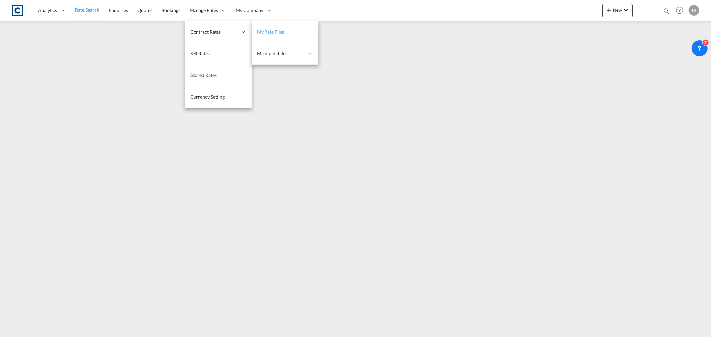 This screenshot has height=337, width=711. Describe the element at coordinates (680, 10) in the screenshot. I see `span: Help` at that location.